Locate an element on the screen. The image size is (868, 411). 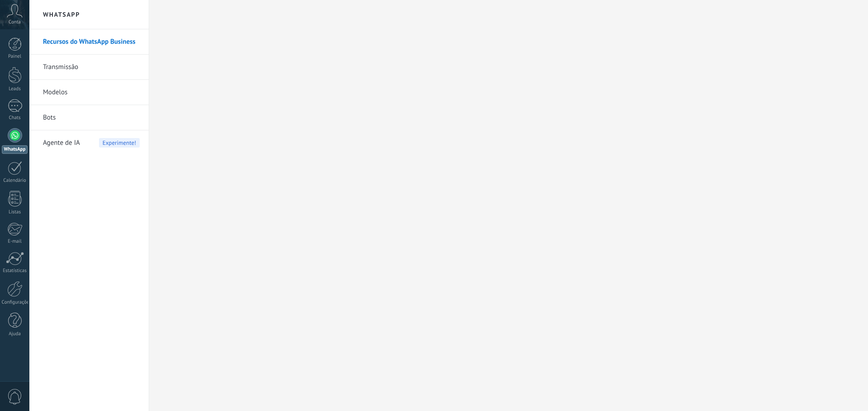
span: Conta is located at coordinates (14, 22).